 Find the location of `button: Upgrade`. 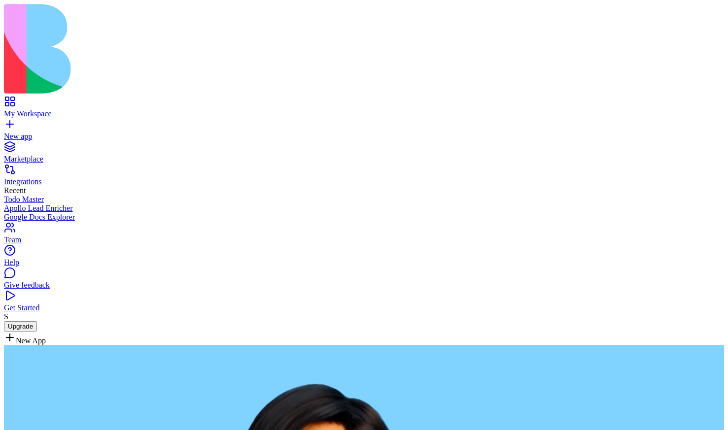

button: Upgrade is located at coordinates (20, 326).